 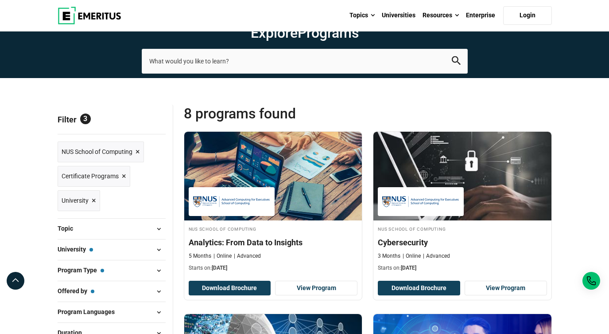 I want to click on p: 3 Months, so click(x=389, y=256).